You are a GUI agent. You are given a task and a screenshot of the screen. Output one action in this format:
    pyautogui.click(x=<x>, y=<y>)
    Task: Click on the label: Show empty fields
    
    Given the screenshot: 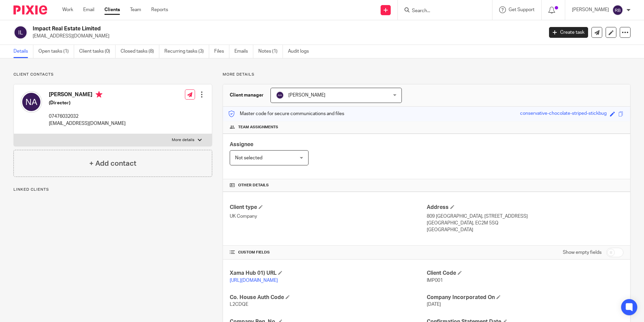 What is the action you would take?
    pyautogui.click(x=582, y=252)
    